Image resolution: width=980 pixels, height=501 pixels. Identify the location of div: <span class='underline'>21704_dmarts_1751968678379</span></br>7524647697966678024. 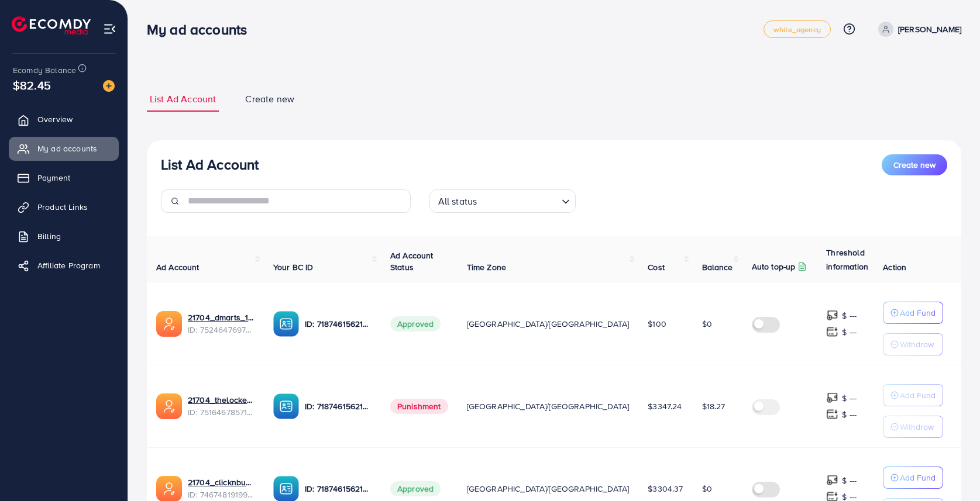
(221, 324).